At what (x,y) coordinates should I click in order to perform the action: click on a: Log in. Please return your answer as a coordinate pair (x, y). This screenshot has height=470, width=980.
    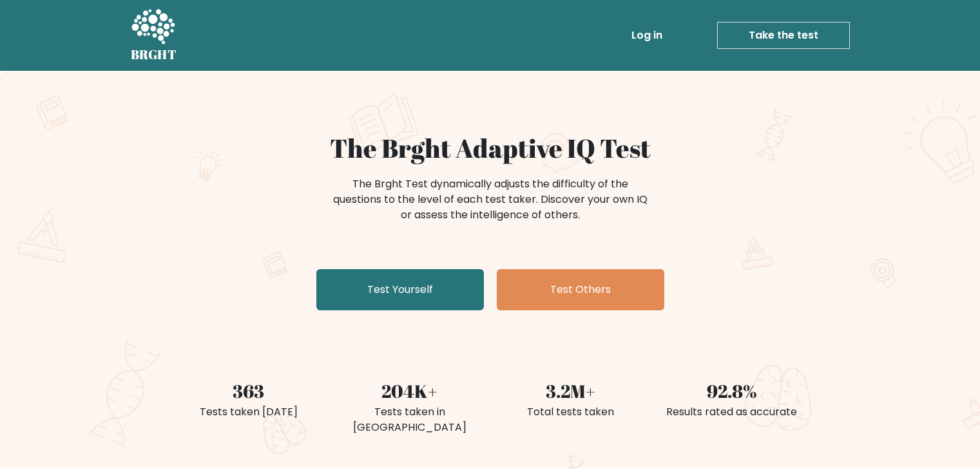
    Looking at the image, I should click on (646, 35).